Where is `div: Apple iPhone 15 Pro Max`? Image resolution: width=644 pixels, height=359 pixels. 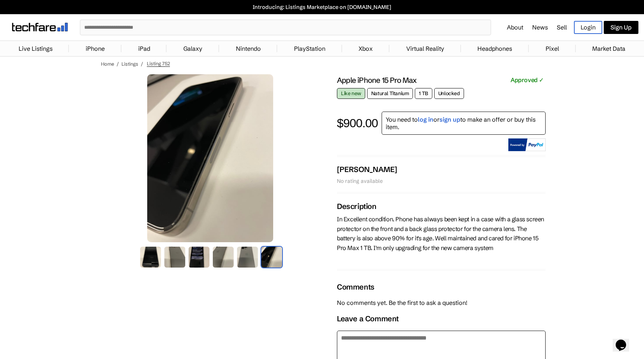 div: Apple iPhone 15 Pro Max is located at coordinates (376, 80).